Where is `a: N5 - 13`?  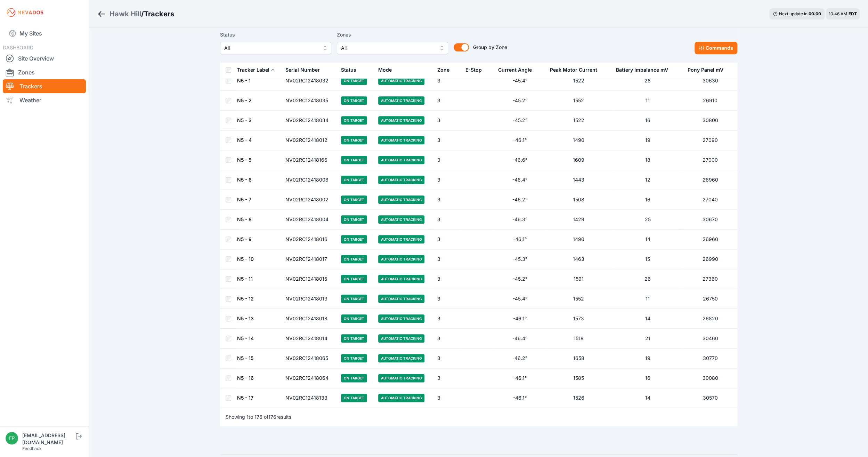
a: N5 - 13 is located at coordinates (245, 319).